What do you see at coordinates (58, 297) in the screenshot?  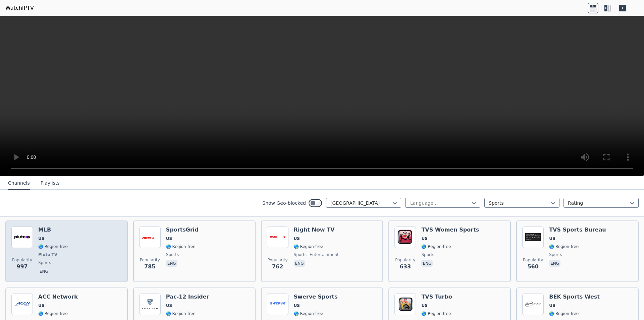 I see `h6: ACC Network` at bounding box center [58, 297].